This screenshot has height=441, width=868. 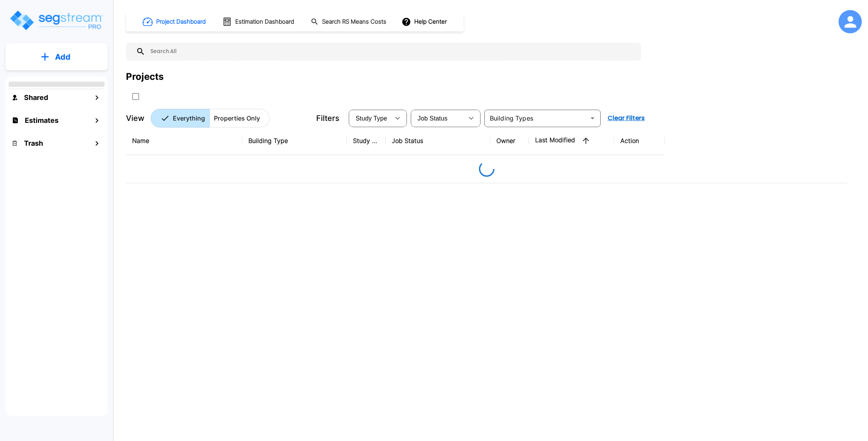 What do you see at coordinates (175, 22) in the screenshot?
I see `button: Project Dashboard` at bounding box center [175, 22].